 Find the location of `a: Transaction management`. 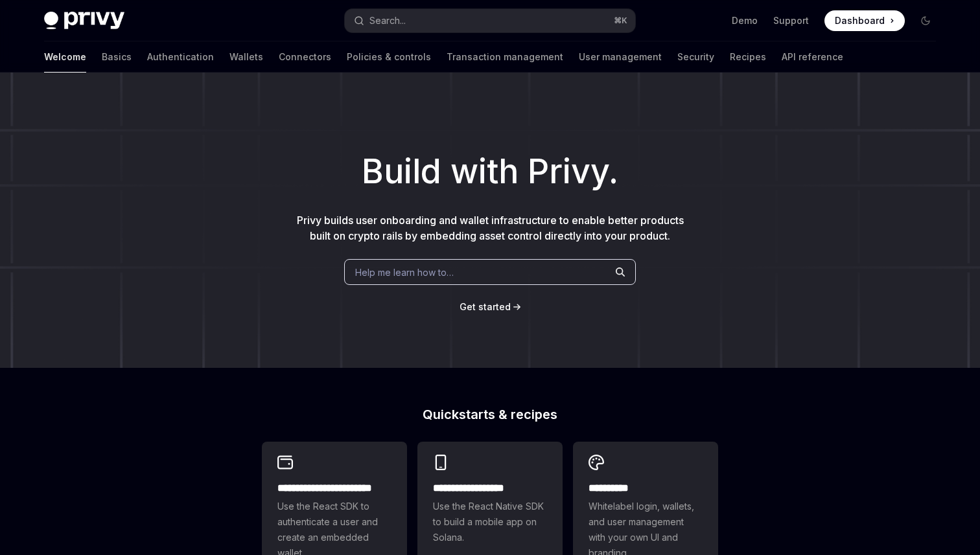

a: Transaction management is located at coordinates (504, 57).